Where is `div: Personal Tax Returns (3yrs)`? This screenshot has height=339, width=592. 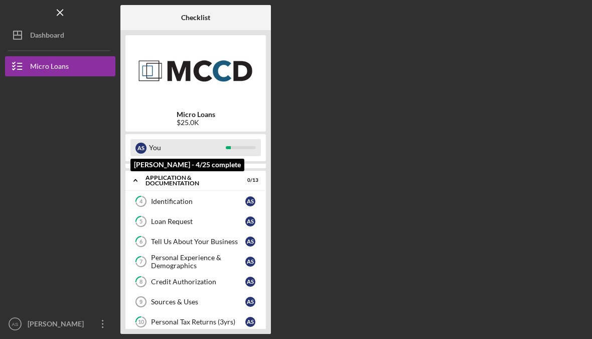 div: Personal Tax Returns (3yrs) is located at coordinates (198, 322).